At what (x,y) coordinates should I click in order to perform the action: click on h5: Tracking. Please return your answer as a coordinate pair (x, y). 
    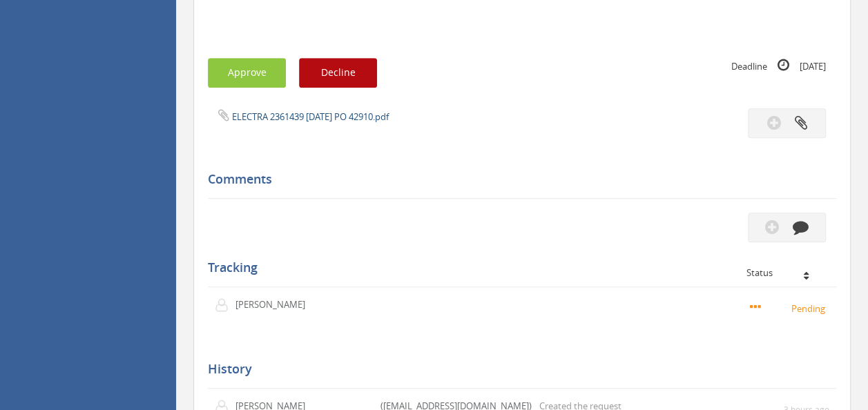
    Looking at the image, I should click on (516, 268).